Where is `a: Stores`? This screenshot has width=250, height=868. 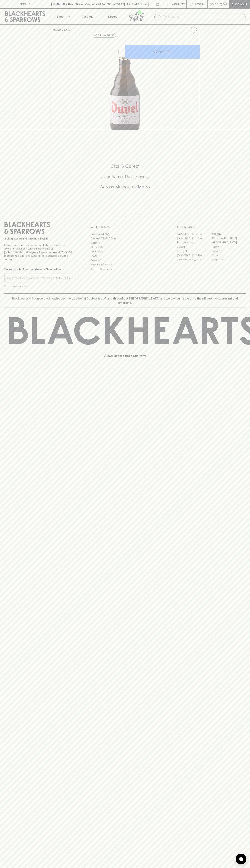
a: Stores is located at coordinates (112, 16).